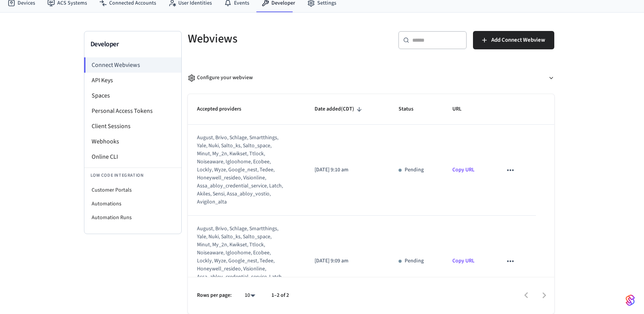  Describe the element at coordinates (133, 111) in the screenshot. I see `li: Personal Access Tokens` at that location.